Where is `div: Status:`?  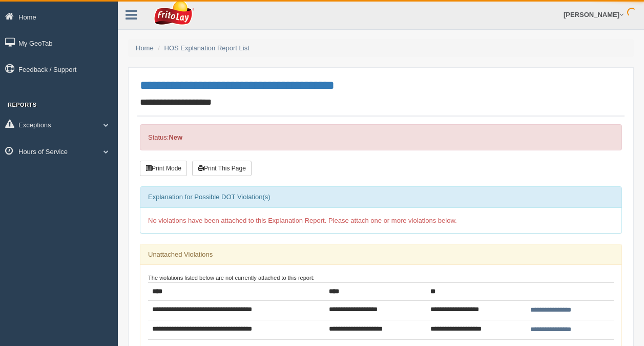 div: Status: is located at coordinates (381, 137).